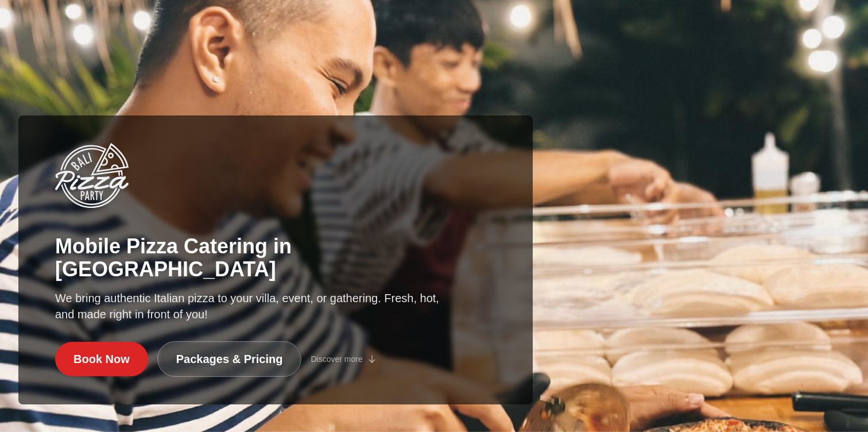  Describe the element at coordinates (101, 359) in the screenshot. I see `a: Book Now` at that location.